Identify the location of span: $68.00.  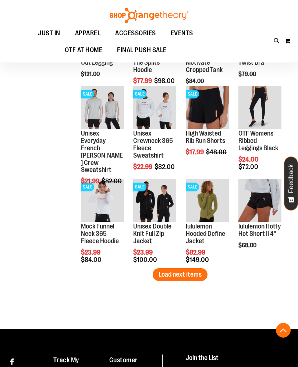
(248, 246).